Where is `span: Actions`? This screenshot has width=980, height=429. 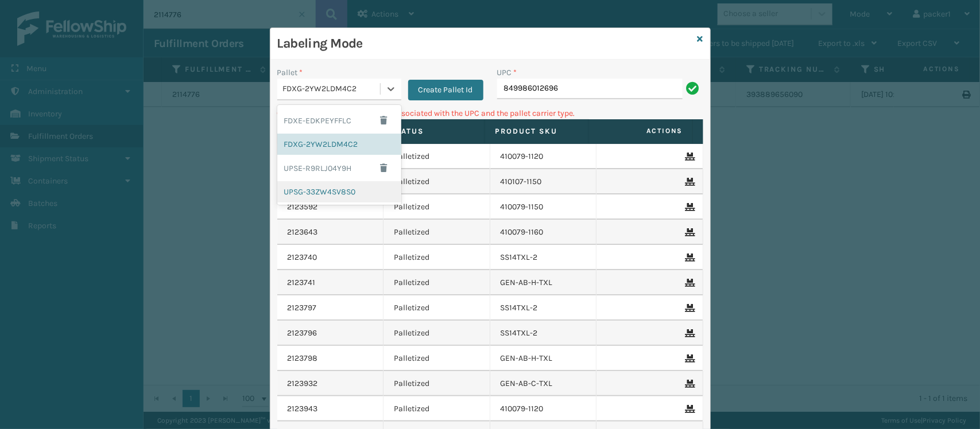 span: Actions is located at coordinates (641, 131).